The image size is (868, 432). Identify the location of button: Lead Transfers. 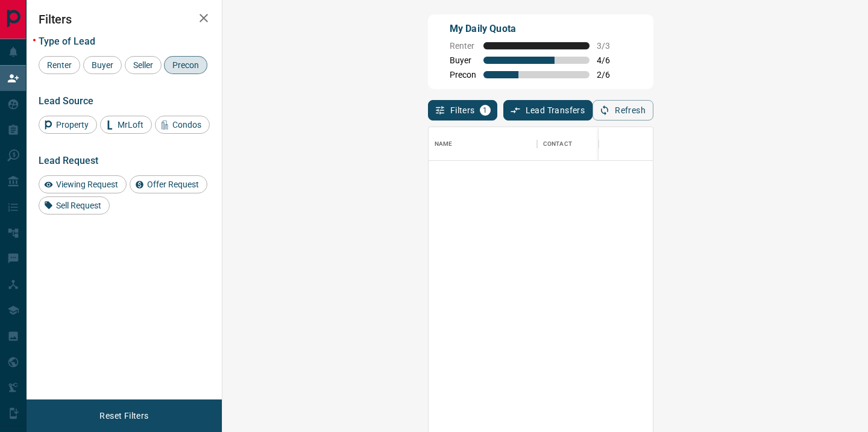
(548, 111).